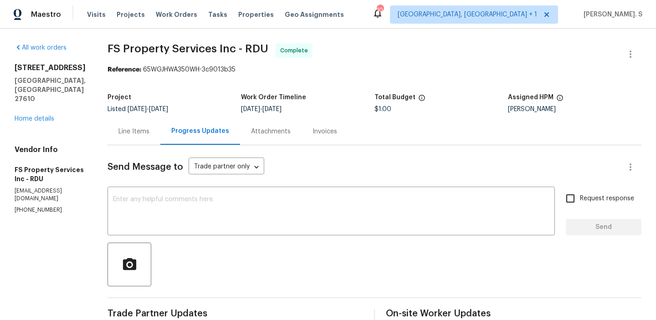 This screenshot has width=656, height=320. What do you see at coordinates (514, 314) in the screenshot?
I see `span: On-site Worker Updates` at bounding box center [514, 314].